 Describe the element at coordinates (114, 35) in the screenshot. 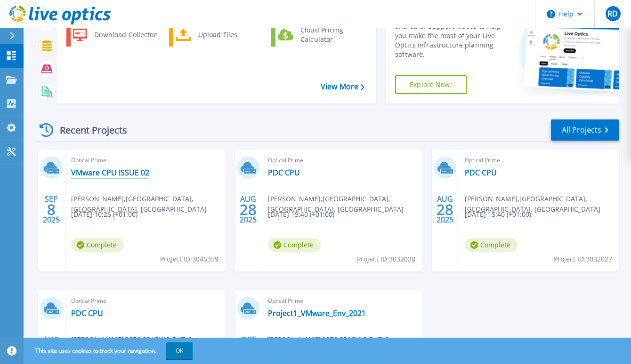

I see `a: Download Collector` at that location.